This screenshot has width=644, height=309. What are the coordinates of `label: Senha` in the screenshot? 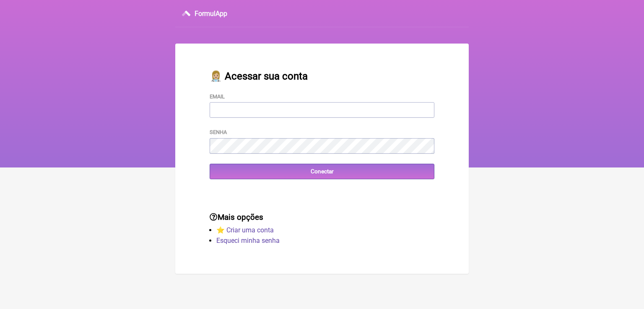 It's located at (218, 132).